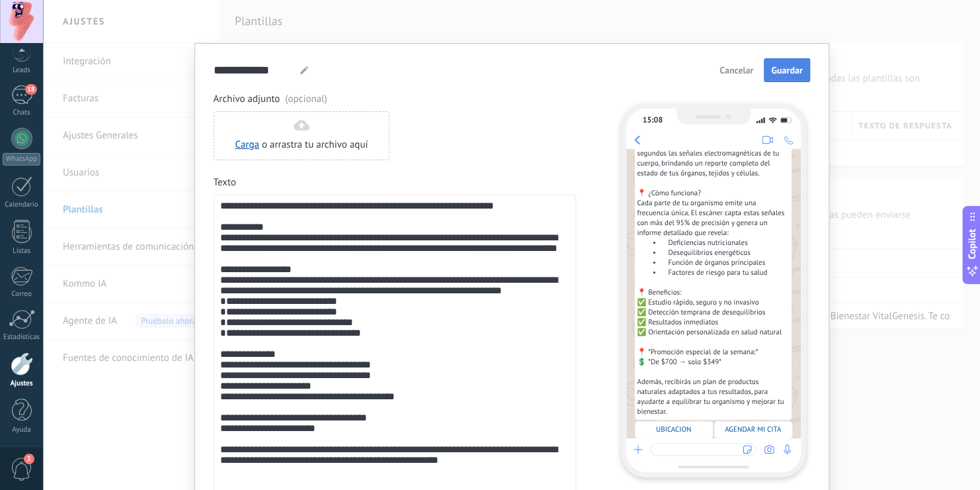 The image size is (980, 490). Describe the element at coordinates (22, 251) in the screenshot. I see `div: Listas` at that location.